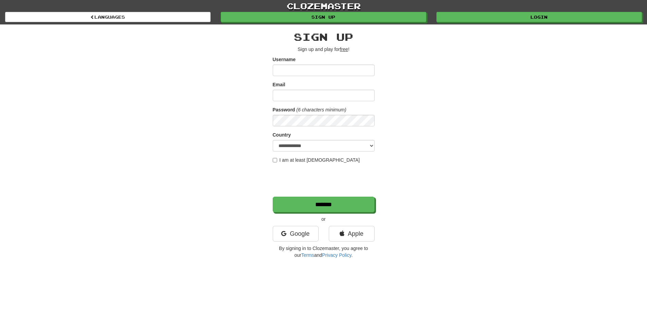 This screenshot has height=321, width=647. Describe the element at coordinates (284, 59) in the screenshot. I see `label: Username` at that location.